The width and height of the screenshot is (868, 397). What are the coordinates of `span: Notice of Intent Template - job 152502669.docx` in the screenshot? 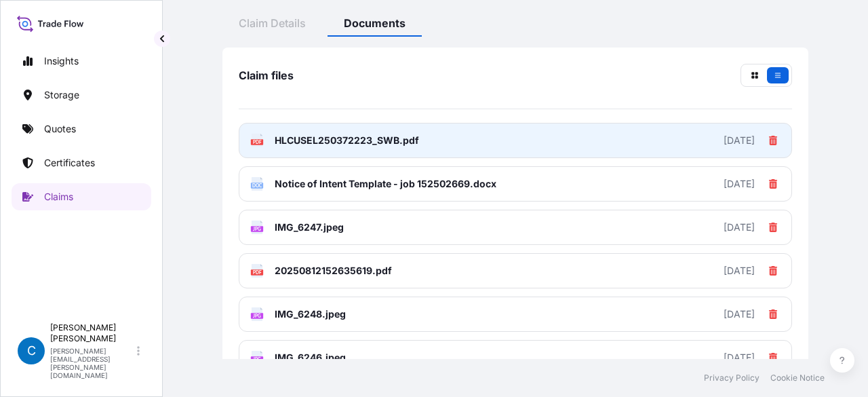 It's located at (385, 184).